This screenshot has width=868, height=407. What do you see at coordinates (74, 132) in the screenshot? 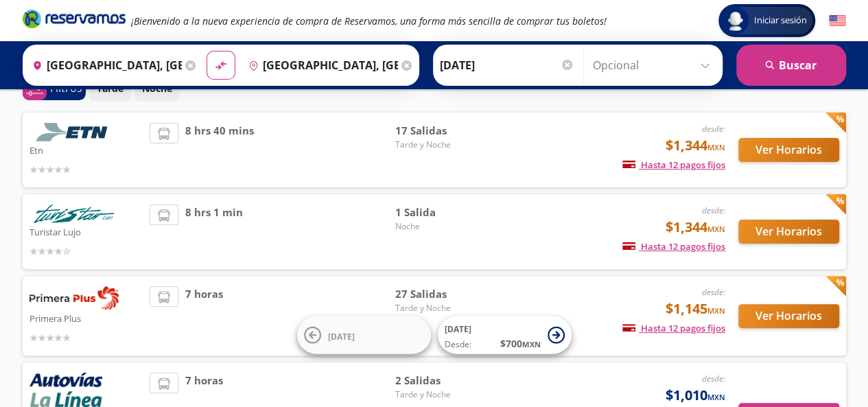
I see `img: Etn` at bounding box center [74, 132].